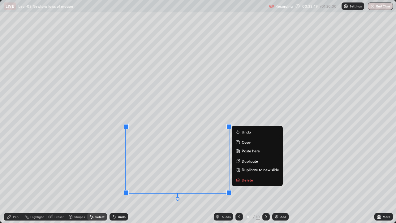  I want to click on div: Undo, so click(122, 217).